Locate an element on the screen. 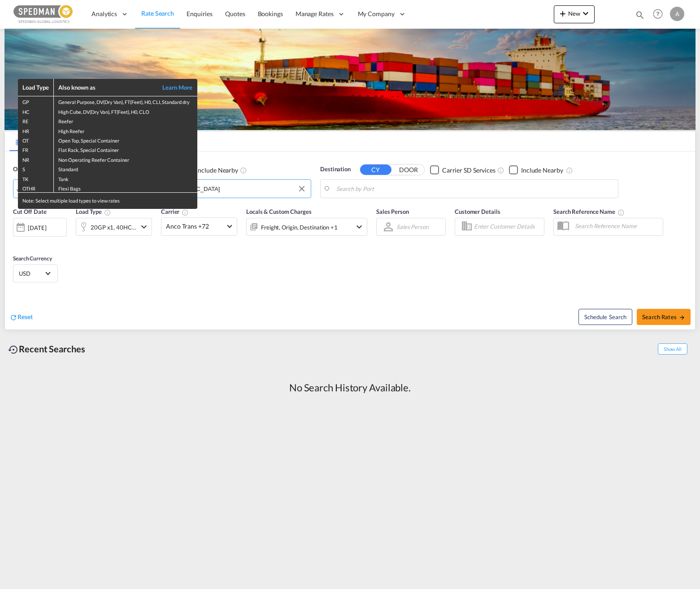  td: GP is located at coordinates (36, 101).